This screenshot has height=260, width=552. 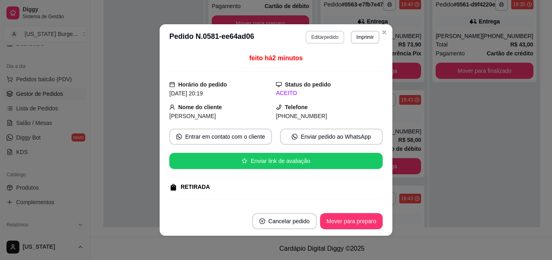 What do you see at coordinates (308, 85) in the screenshot?
I see `strong: Status do pedido` at bounding box center [308, 85].